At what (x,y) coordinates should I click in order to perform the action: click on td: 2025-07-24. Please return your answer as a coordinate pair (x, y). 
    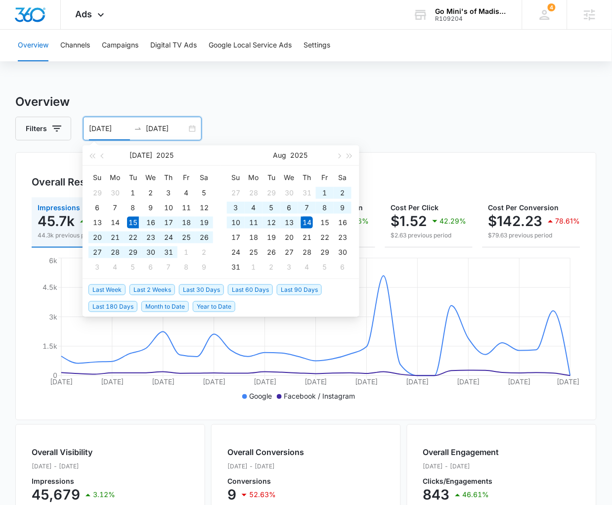
    Looking at the image, I should click on (169, 237).